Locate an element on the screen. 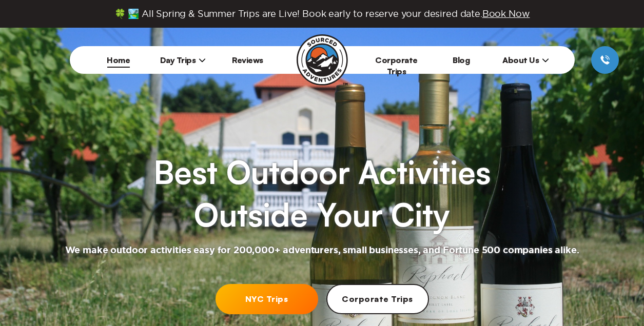 The width and height of the screenshot is (644, 326). img: Sourced Adventures company logo is located at coordinates (322, 60).